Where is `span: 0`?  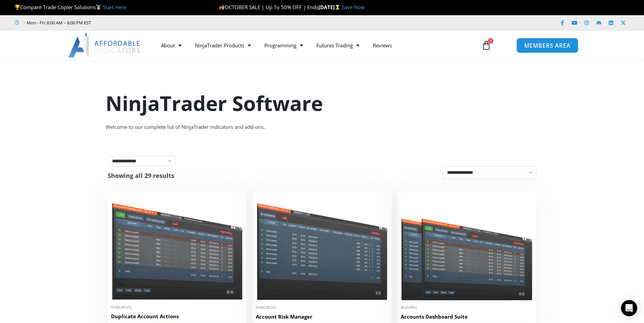
span: 0 is located at coordinates (491, 40).